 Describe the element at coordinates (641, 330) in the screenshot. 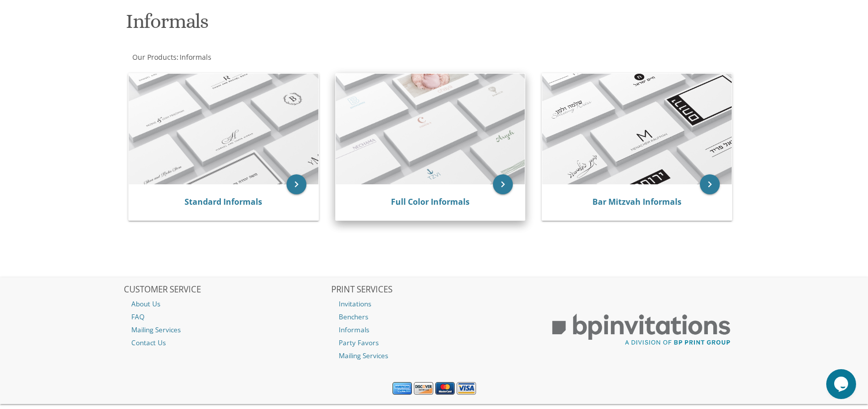

I see `img: BP Print Group` at that location.